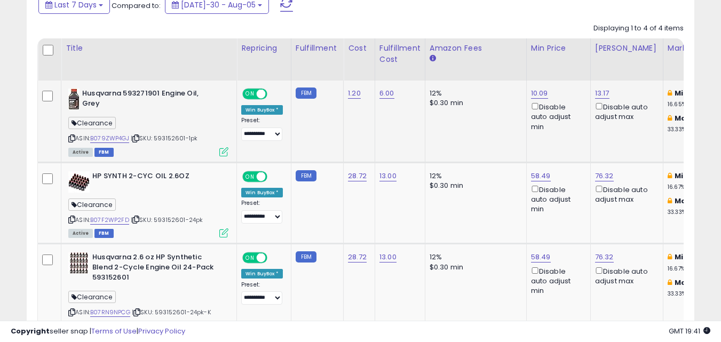 The height and width of the screenshot is (342, 721). Describe the element at coordinates (109, 138) in the screenshot. I see `a: B079ZWP4GJ` at that location.